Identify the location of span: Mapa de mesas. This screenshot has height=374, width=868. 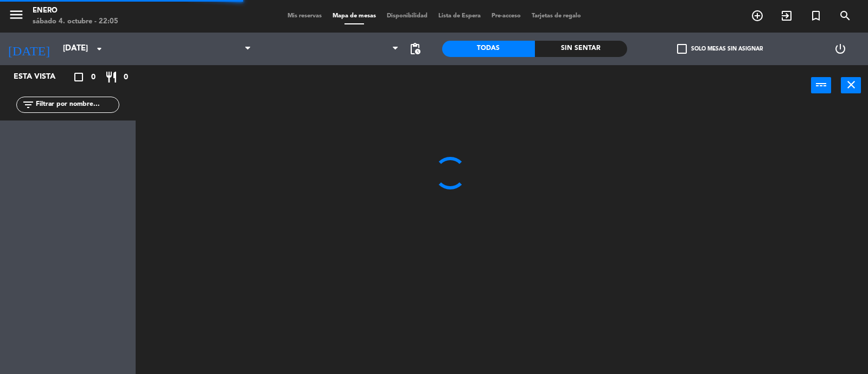
(354, 15).